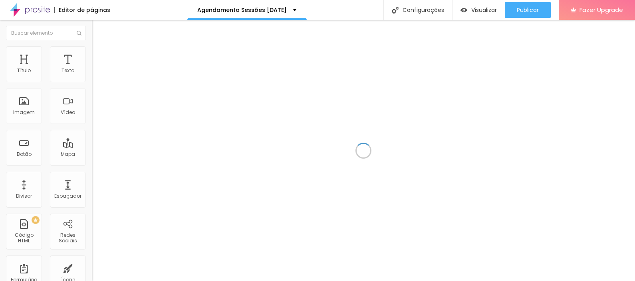 This screenshot has height=281, width=635. Describe the element at coordinates (527, 10) in the screenshot. I see `button: Publicar` at that location.